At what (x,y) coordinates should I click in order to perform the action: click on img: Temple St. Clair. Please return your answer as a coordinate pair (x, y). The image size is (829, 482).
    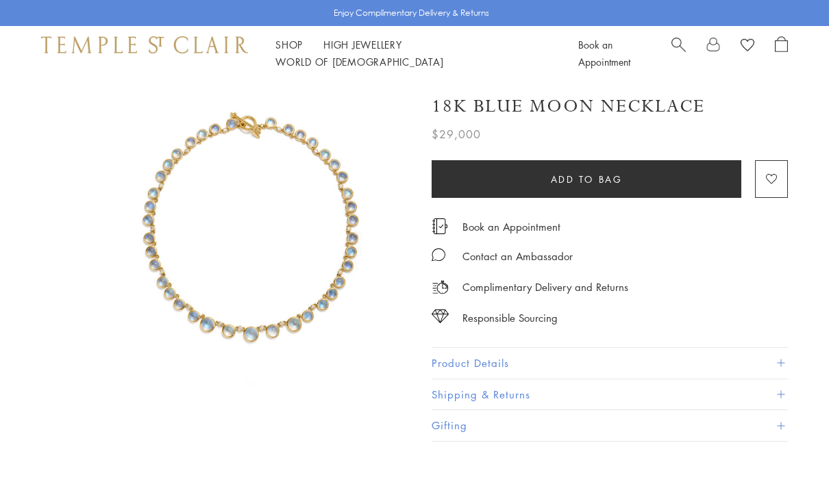
    Looking at the image, I should click on (145, 45).